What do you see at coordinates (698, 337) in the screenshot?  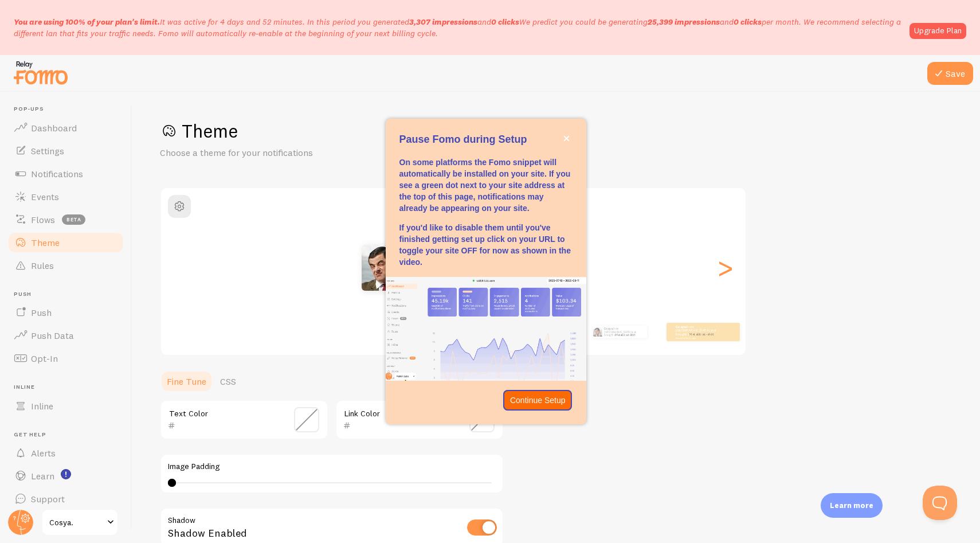 I see `small: about 4 minutes ago` at bounding box center [698, 337].